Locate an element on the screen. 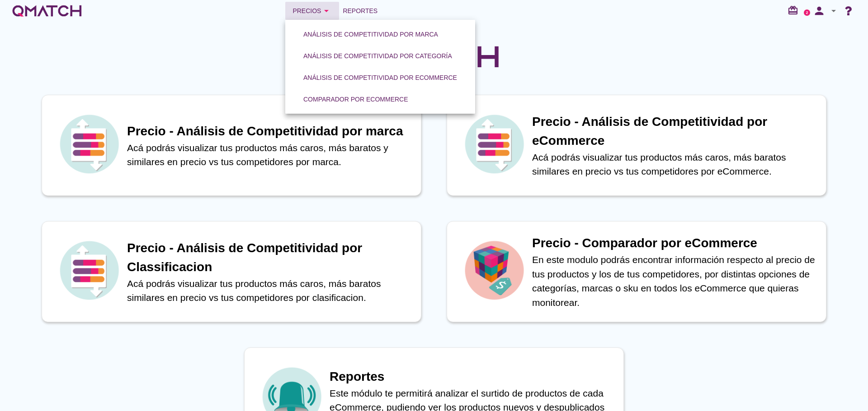  a: iconPrecio - Análisis de Competitividad por eCommerceAcá podrás visualizar tus productos más caro... is located at coordinates (637, 146).